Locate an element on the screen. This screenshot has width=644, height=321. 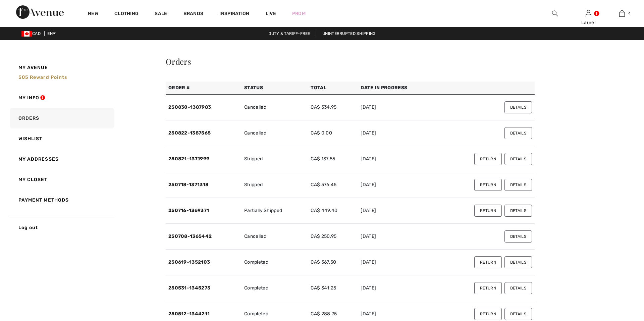
span: 4 is located at coordinates (629, 13).